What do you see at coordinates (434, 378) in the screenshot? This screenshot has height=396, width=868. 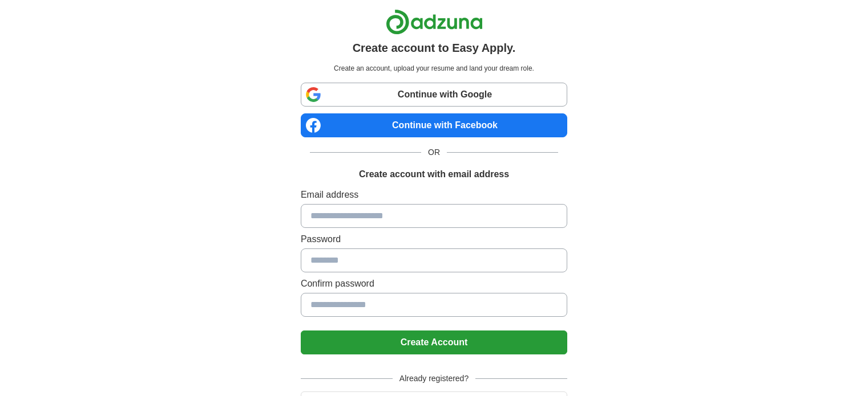 I see `span: Already registered?` at bounding box center [434, 378].